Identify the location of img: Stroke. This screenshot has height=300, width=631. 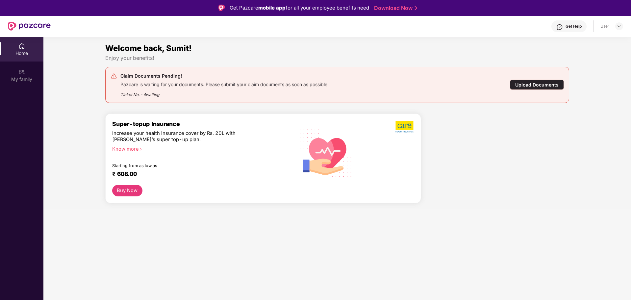
(416, 8).